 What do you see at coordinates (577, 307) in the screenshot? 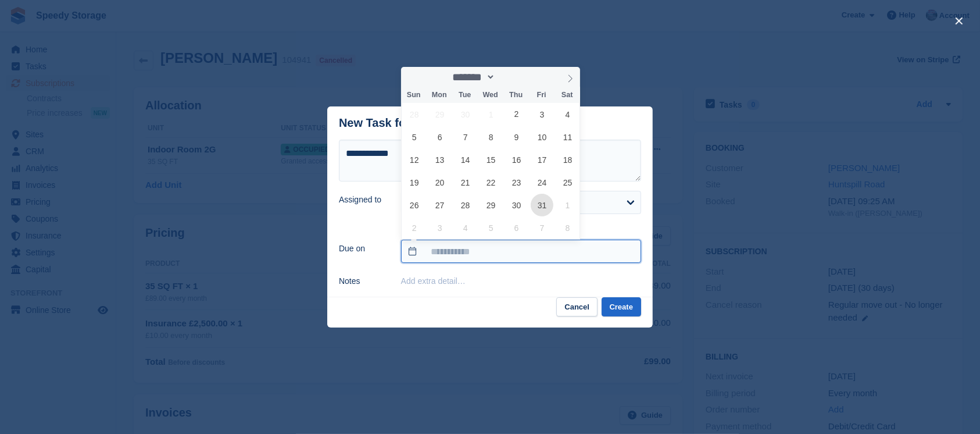
I see `button: Cancel` at bounding box center [577, 307].